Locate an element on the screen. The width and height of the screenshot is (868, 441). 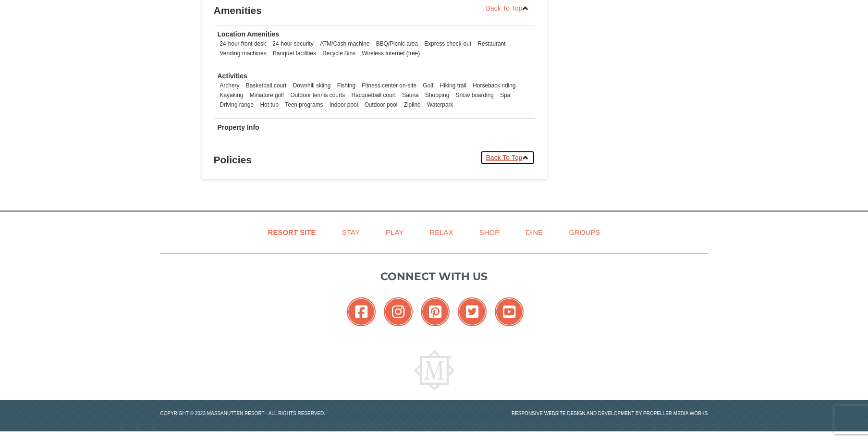
li: 24-hour security is located at coordinates (292, 44).